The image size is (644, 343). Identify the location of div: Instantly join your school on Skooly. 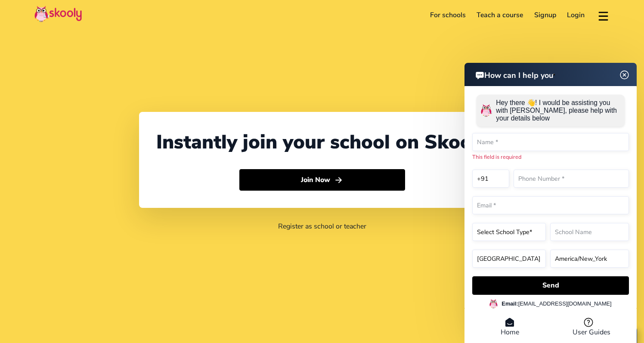
(322, 142).